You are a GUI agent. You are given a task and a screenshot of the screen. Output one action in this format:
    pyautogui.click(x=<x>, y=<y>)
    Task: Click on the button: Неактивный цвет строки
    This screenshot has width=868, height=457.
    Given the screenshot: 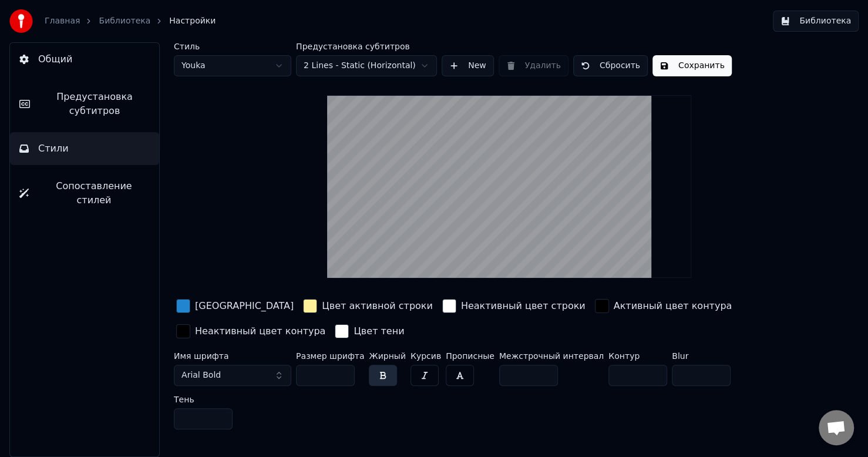 What is the action you would take?
    pyautogui.click(x=514, y=306)
    